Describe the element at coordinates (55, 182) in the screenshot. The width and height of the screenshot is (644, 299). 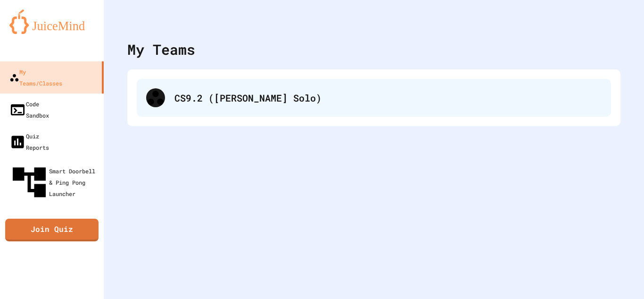
I see `div: Smart Doorbell & Ping Pong Launcher` at that location.